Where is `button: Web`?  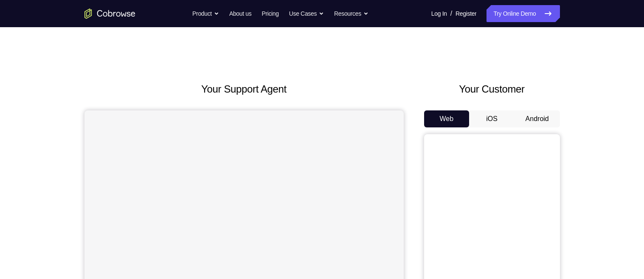
button: Web is located at coordinates (447, 119).